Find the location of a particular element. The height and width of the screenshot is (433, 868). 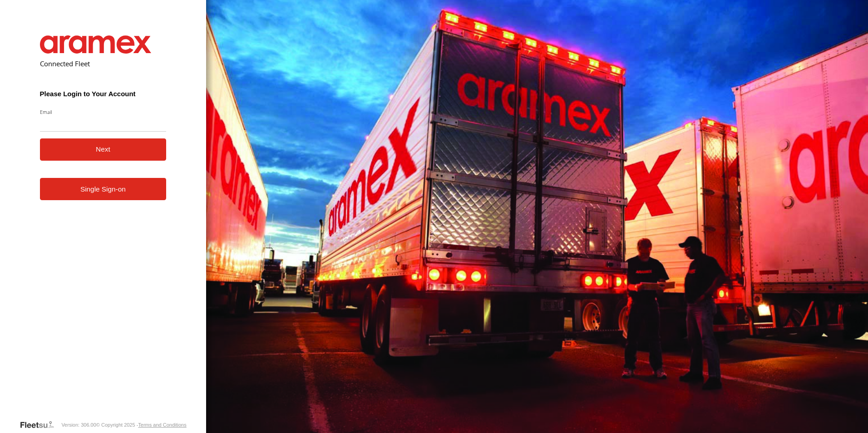

img: Aramex is located at coordinates (96, 44).